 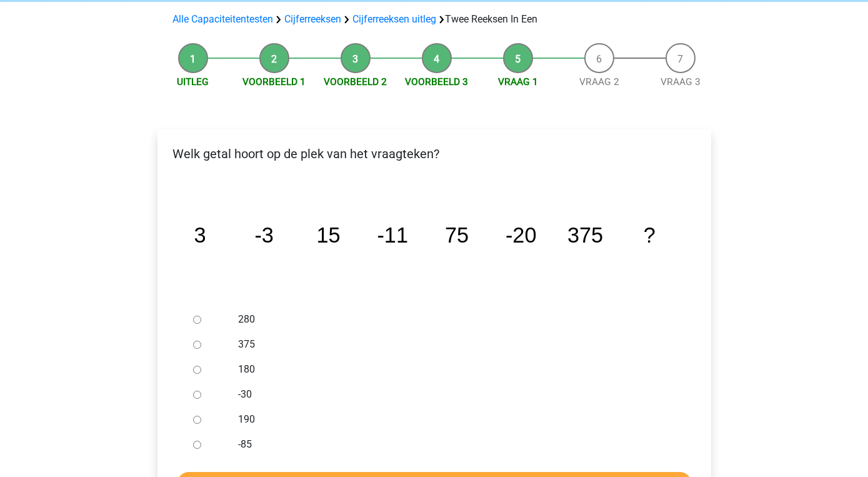 What do you see at coordinates (199, 235) in the screenshot?
I see `tspan: 3` at bounding box center [199, 235].